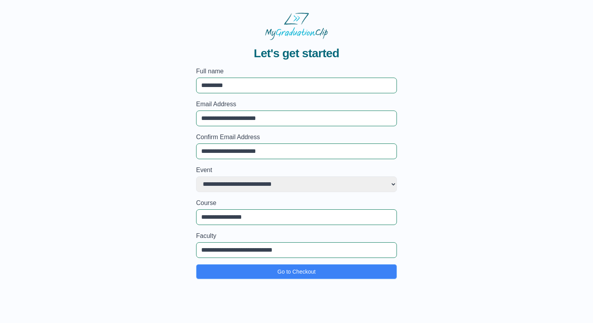 The height and width of the screenshot is (323, 593). Describe the element at coordinates (297, 26) in the screenshot. I see `img: MyGraduationClip` at that location.